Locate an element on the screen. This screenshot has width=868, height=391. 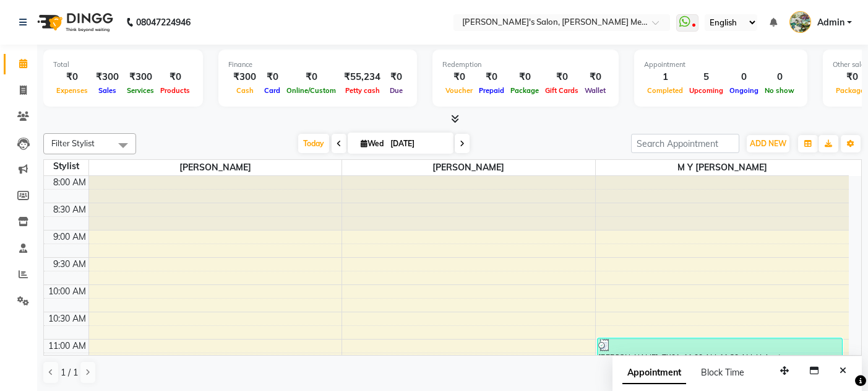
input: Search Appointment is located at coordinates (685, 143).